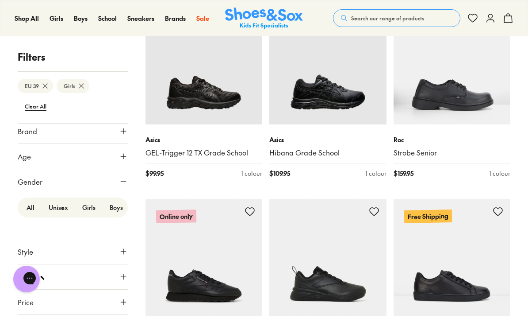 The image size is (528, 322). Describe the element at coordinates (73, 131) in the screenshot. I see `button: Brand` at that location.